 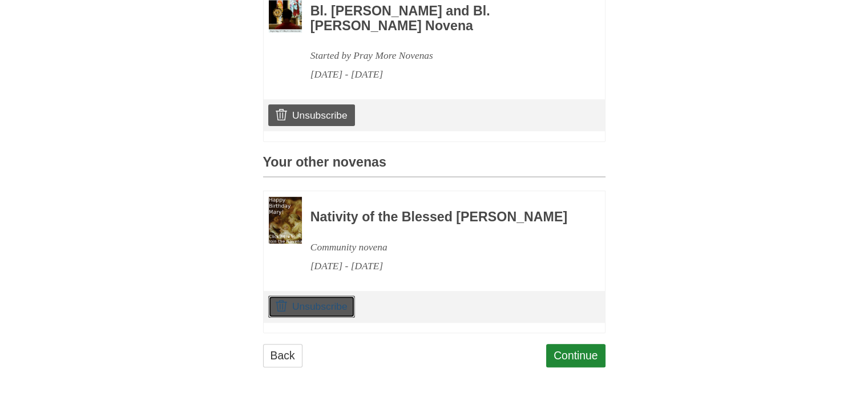 I want to click on div: Started by Pray More Novenas, so click(x=442, y=55).